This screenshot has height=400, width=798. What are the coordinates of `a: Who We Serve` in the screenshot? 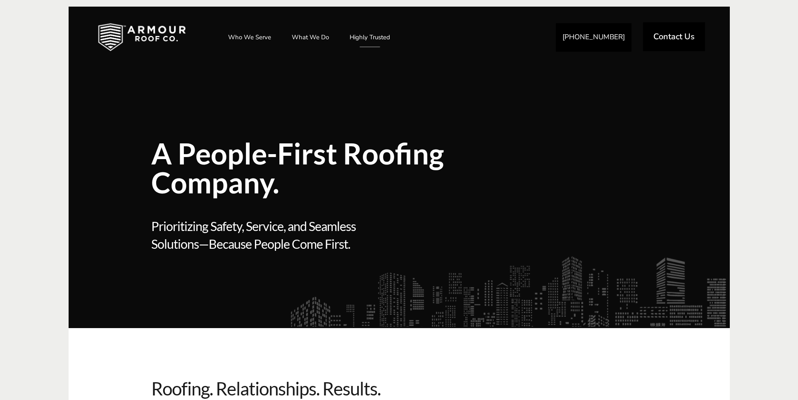 It's located at (250, 37).